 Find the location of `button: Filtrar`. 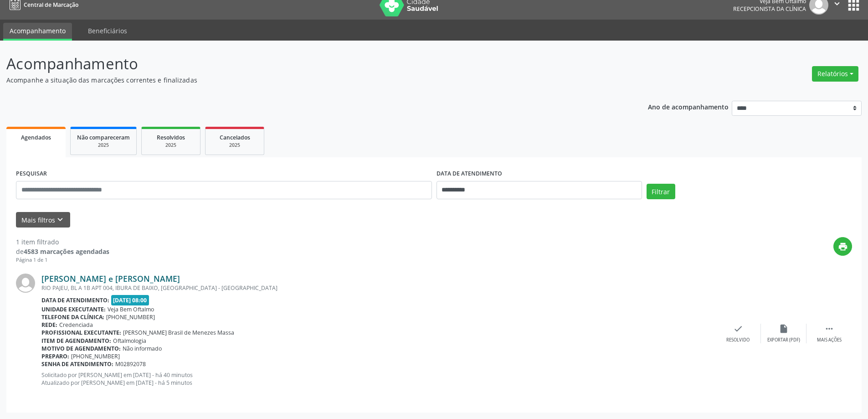

button: Filtrar is located at coordinates (661, 192).